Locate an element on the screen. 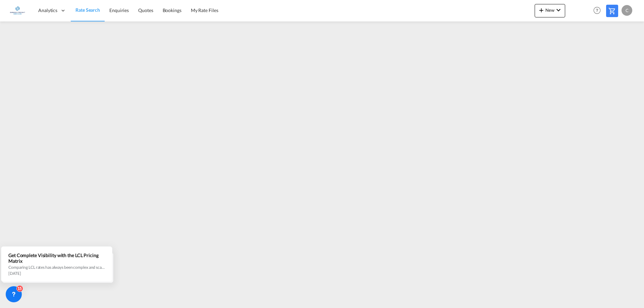  span: New is located at coordinates (550, 10).